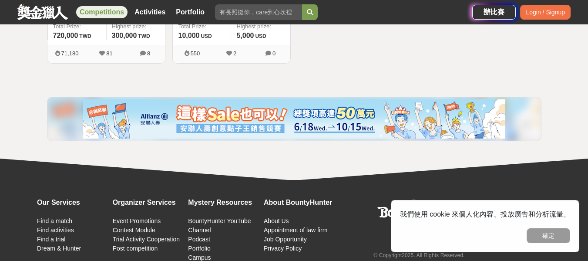 The image size is (588, 261). I want to click on a: 辦比賽, so click(494, 12).